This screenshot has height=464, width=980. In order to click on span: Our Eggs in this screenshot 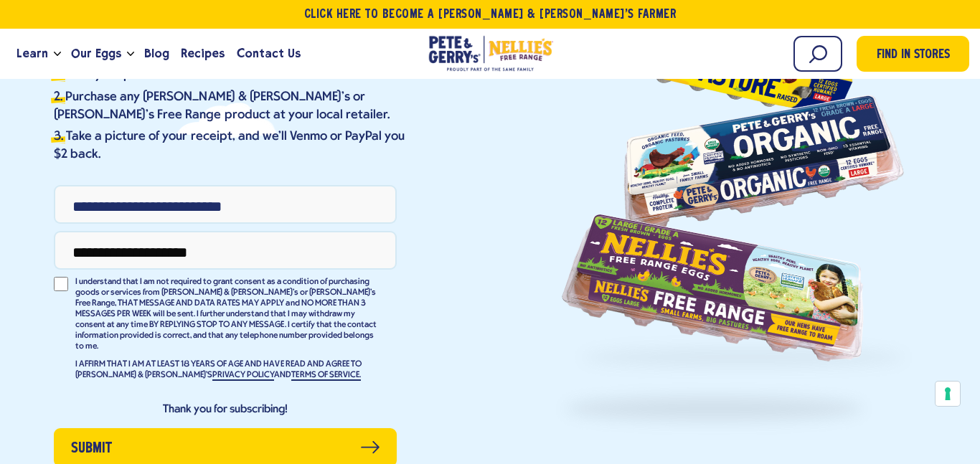, I will do `click(96, 53)`.